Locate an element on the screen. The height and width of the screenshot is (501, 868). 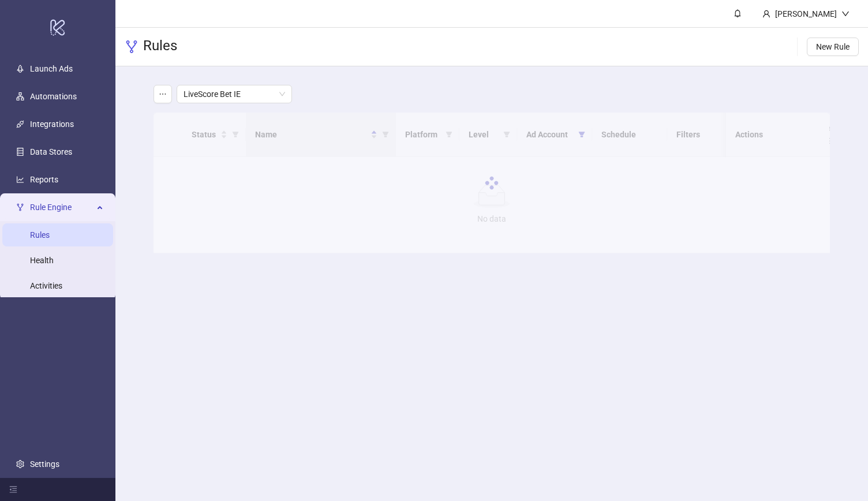
span: down is located at coordinates (845, 14).